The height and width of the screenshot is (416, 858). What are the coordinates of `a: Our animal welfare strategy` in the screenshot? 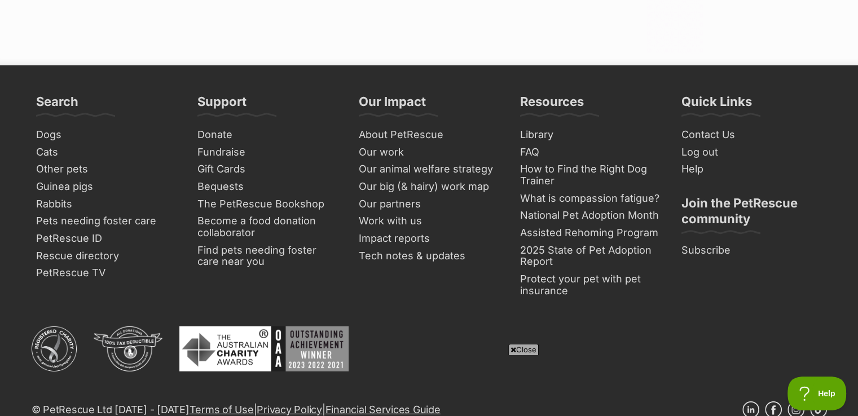 It's located at (429, 169).